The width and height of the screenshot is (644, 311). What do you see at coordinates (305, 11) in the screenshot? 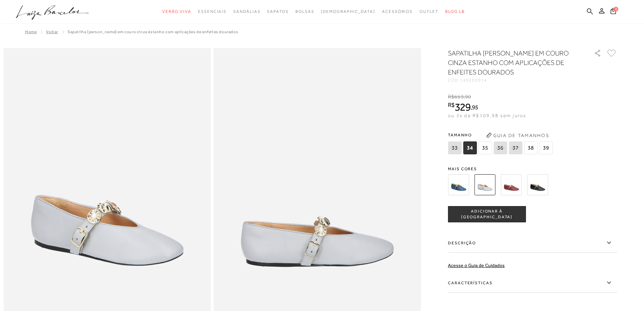
I see `span: Bolsas` at bounding box center [305, 11].